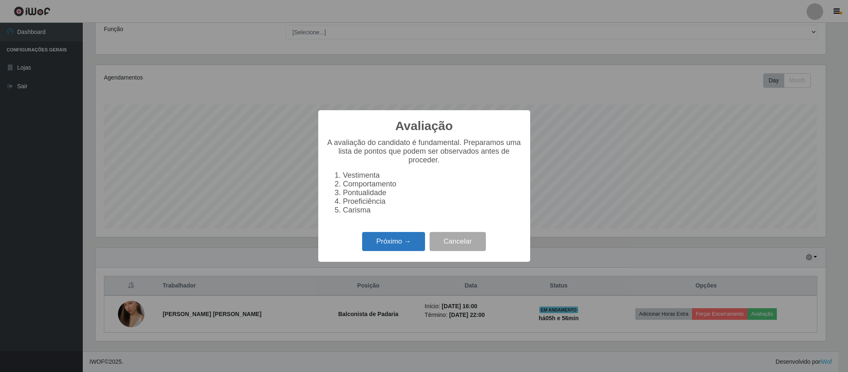  I want to click on p: A avaliação do candidato é fundamental. Preparamos uma lista de pontos que podem ser observados a..., so click(424, 151).